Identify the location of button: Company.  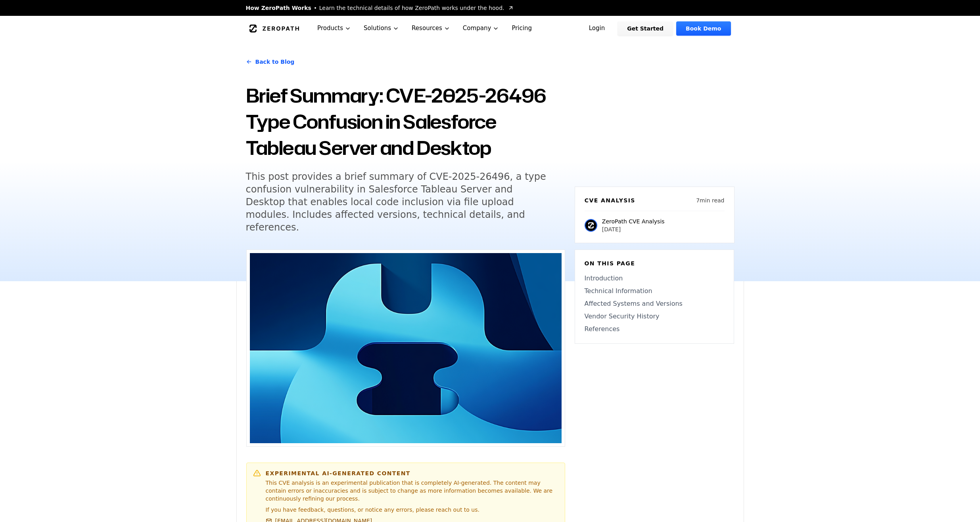
(480, 28).